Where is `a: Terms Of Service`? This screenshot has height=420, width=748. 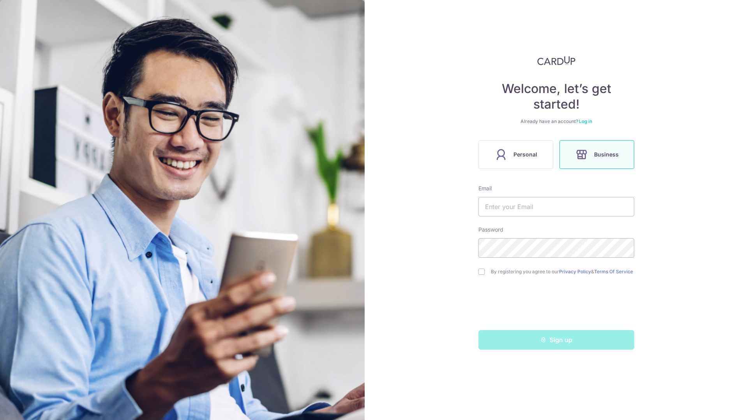
a: Terms Of Service is located at coordinates (613, 271).